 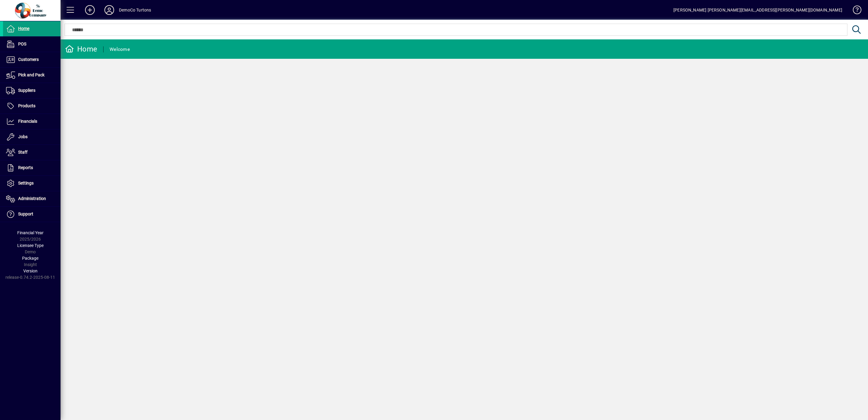 What do you see at coordinates (32, 198) in the screenshot?
I see `a: Administration` at bounding box center [32, 198].